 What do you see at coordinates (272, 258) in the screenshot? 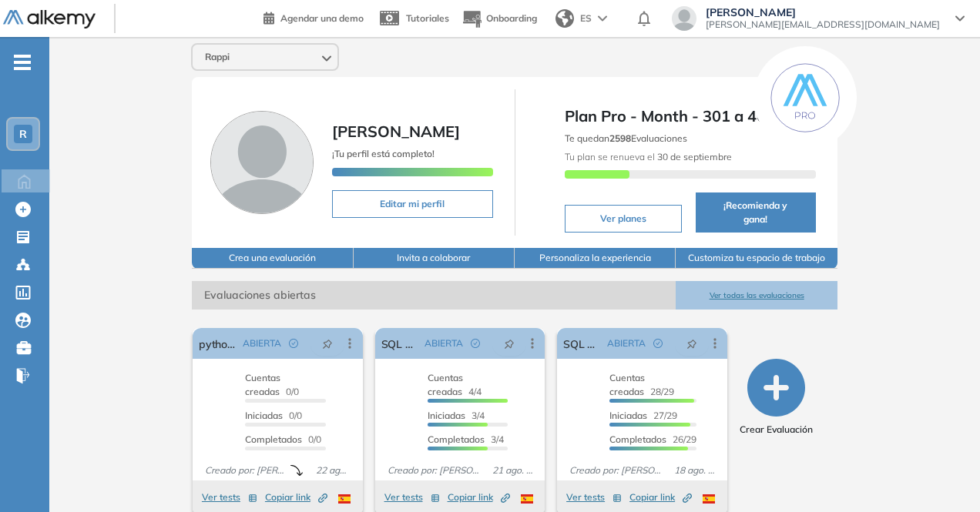
I see `button: Crea una evaluación` at bounding box center [272, 258].